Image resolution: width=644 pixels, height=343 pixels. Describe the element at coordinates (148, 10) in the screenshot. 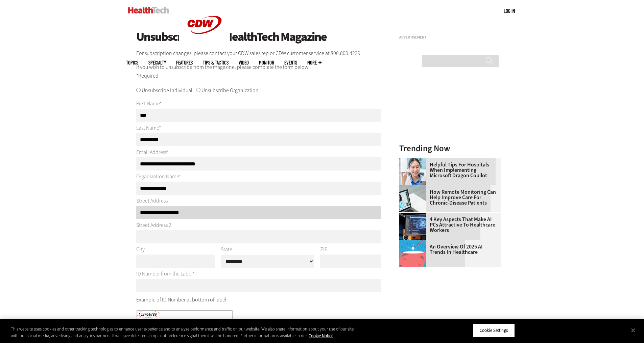

I see `img: Home` at that location.